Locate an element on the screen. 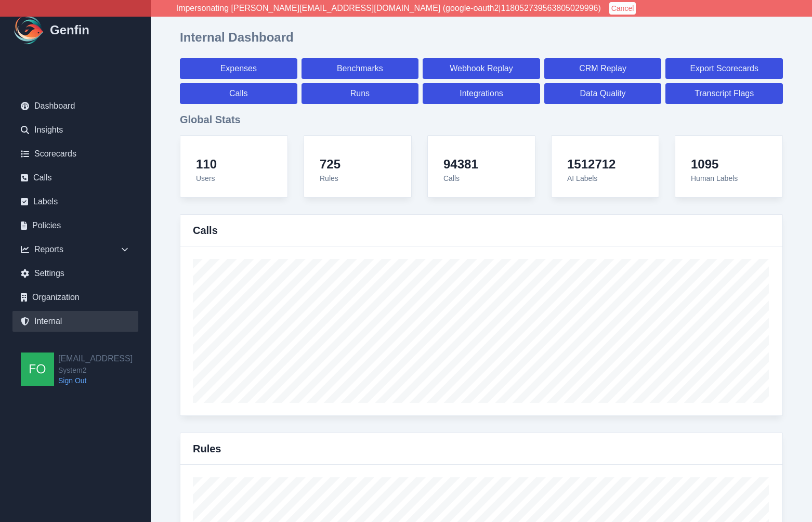 The width and height of the screenshot is (812, 522). a: Sign Out is located at coordinates (95, 380).